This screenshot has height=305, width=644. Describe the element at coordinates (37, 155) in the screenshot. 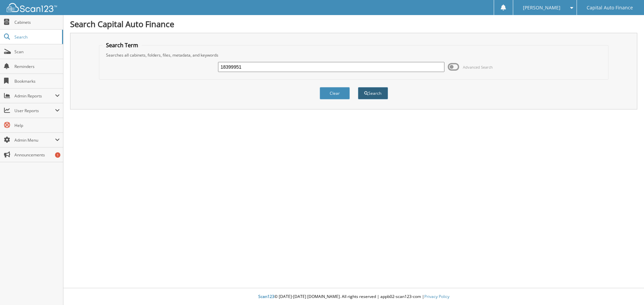

I see `span: Announcements` at that location.